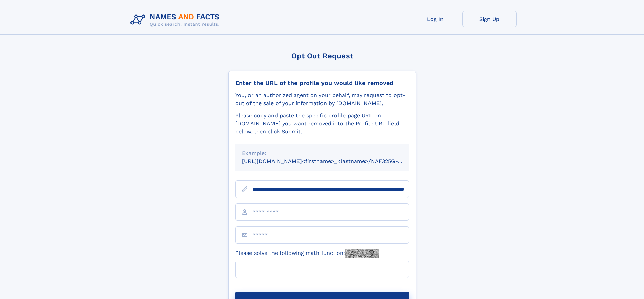 Image resolution: width=644 pixels, height=299 pixels. What do you see at coordinates (322, 154) in the screenshot?
I see `div: Example:` at bounding box center [322, 154].